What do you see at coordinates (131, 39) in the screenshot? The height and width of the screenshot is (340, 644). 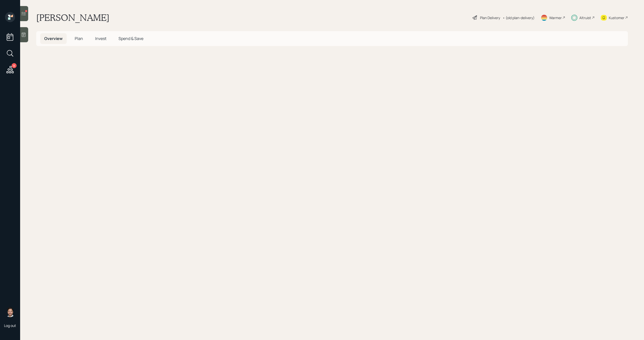 I see `span: Spend & Save` at bounding box center [131, 39].